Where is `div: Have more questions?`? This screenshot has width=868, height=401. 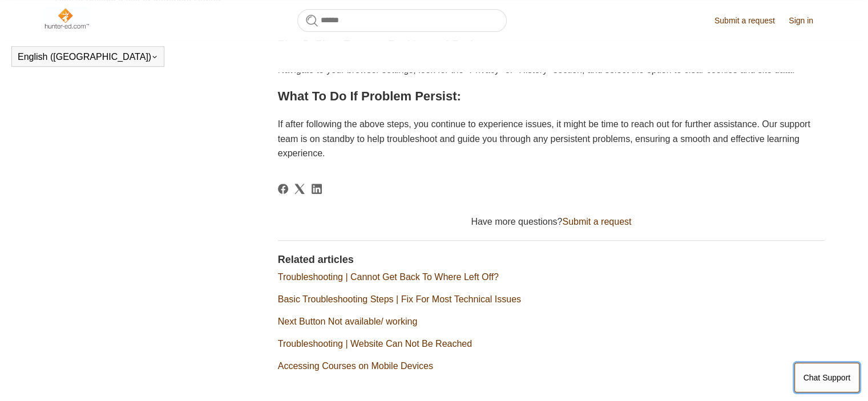 div: Have more questions? is located at coordinates (551, 222).